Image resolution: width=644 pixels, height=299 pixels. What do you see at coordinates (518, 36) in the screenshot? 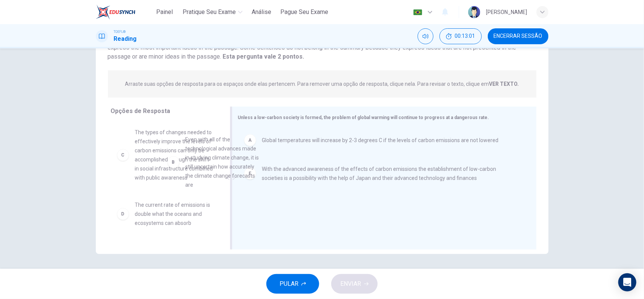
I see `span: Encerrar Sessão` at bounding box center [518, 36].